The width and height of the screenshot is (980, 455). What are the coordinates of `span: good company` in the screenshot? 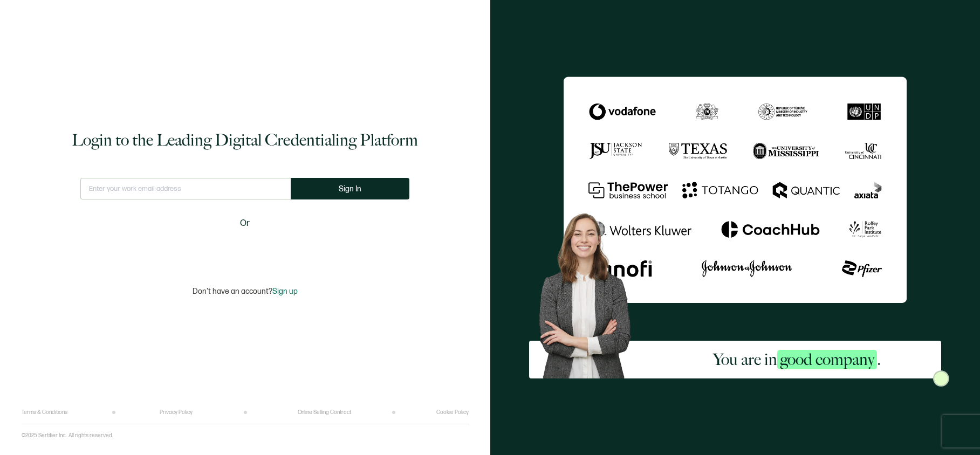 It's located at (827, 359).